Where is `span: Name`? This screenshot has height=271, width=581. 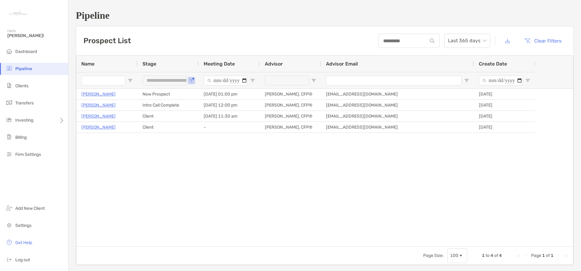 span: Name is located at coordinates (88, 64).